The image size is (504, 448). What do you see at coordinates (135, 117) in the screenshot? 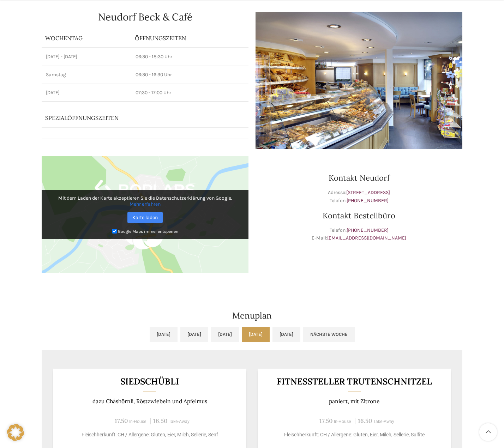
I see `p: Spezialöffnungszeiten` at bounding box center [135, 117].